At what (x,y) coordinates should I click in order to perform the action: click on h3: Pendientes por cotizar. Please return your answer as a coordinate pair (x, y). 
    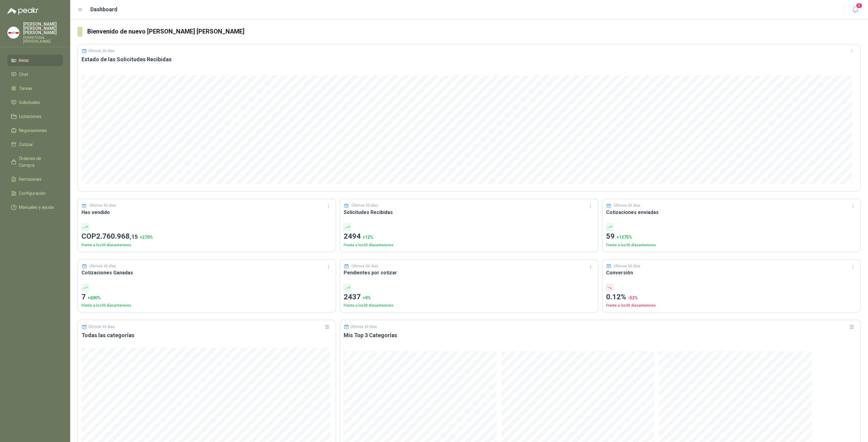
    Looking at the image, I should click on (469, 273).